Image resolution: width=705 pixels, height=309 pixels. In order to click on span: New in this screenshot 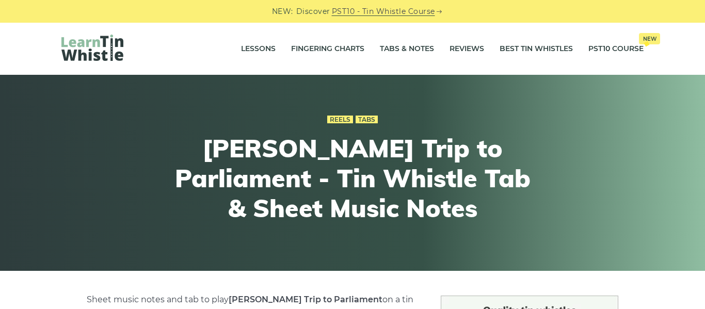, I will do `click(649, 39)`.